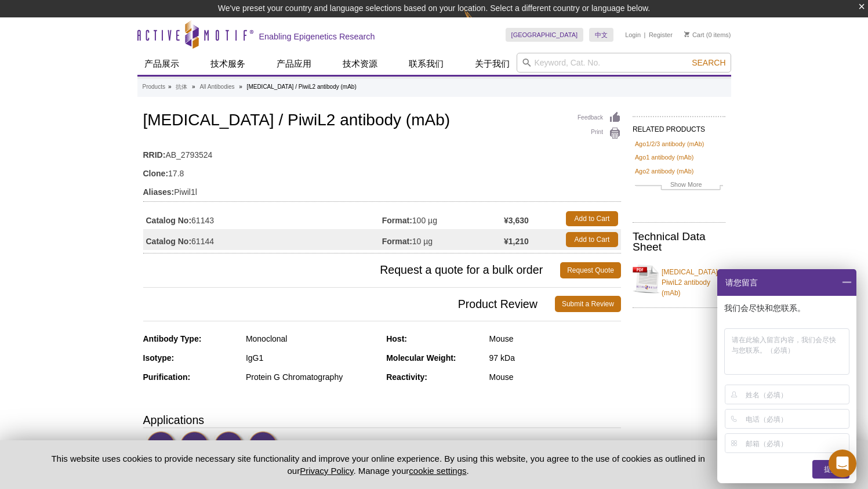 The height and width of the screenshot is (489, 868). What do you see at coordinates (686, 34) in the screenshot?
I see `img: Your Cart` at bounding box center [686, 34].